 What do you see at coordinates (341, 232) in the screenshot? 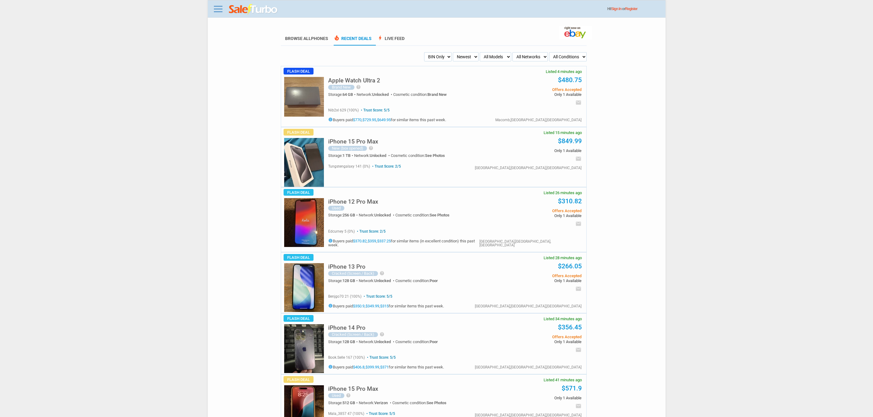
I see `span: edcurney 5 (0%)` at bounding box center [341, 232].